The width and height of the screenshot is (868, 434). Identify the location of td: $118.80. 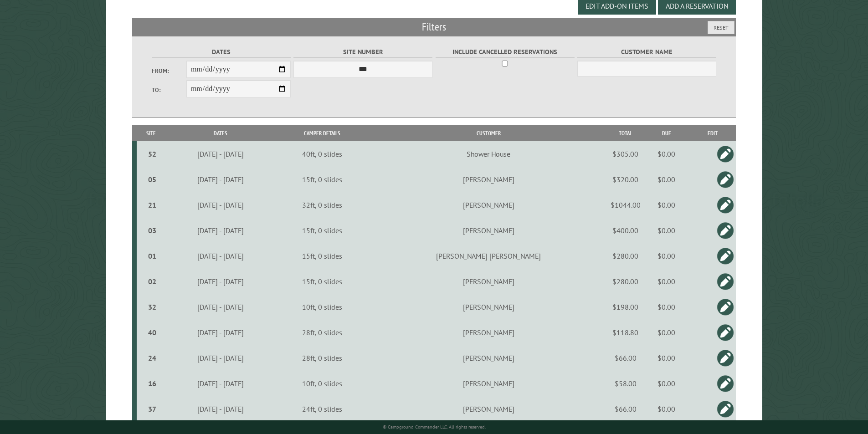
(625, 332).